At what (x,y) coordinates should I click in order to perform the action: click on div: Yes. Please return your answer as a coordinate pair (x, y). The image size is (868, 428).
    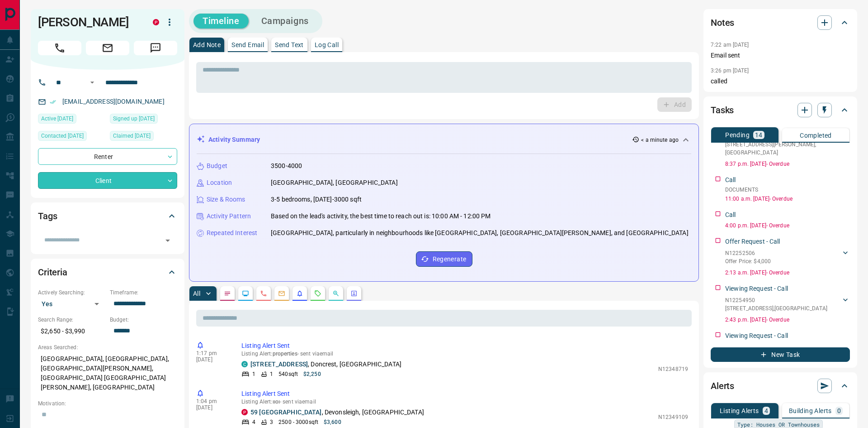
    Looking at the image, I should click on (71, 304).